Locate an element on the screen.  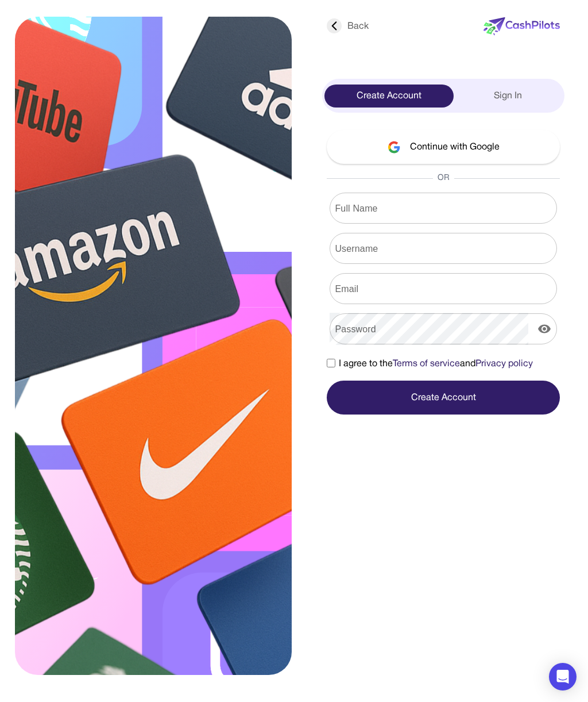
div: Sign In is located at coordinates (508, 96).